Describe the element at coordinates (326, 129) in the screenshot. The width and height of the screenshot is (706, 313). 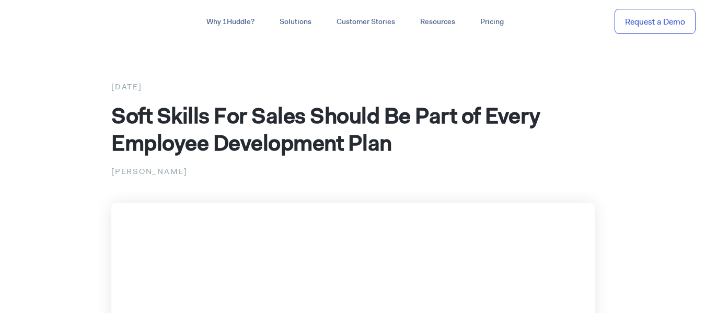
I see `span: Soft Skills For Sales Should Be Part of Every Employee Development Plan` at that location.